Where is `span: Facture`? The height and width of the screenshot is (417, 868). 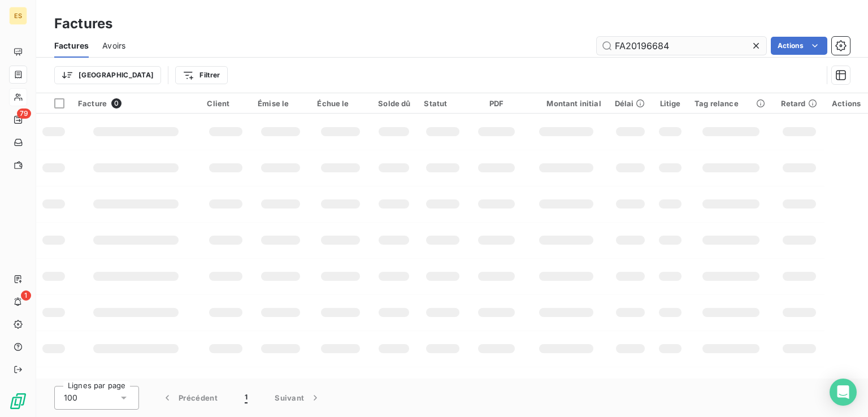
span: Facture is located at coordinates (92, 103).